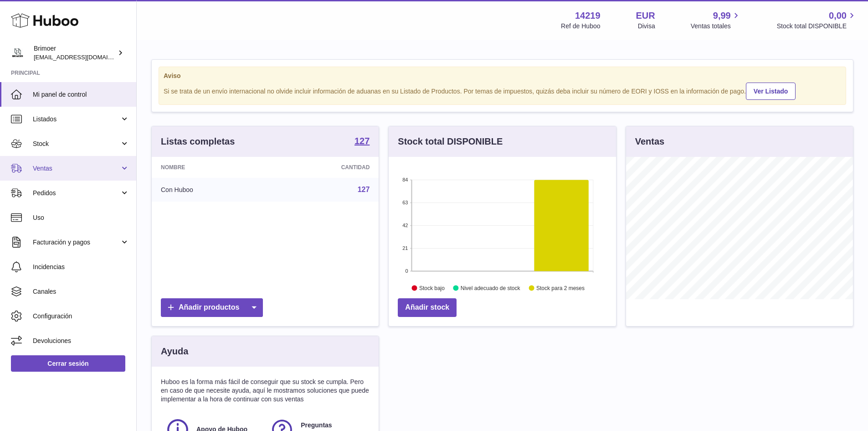 The height and width of the screenshot is (431, 868). I want to click on span: Mi panel de control, so click(81, 94).